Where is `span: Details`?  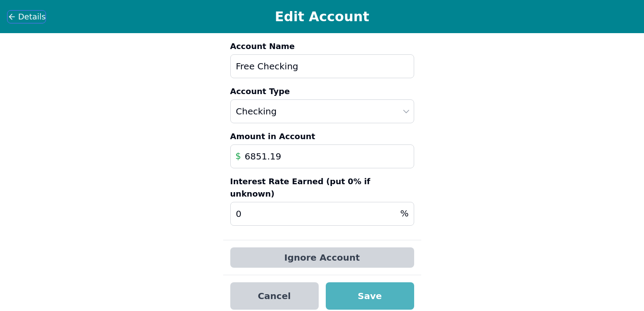 span: Details is located at coordinates (31, 17).